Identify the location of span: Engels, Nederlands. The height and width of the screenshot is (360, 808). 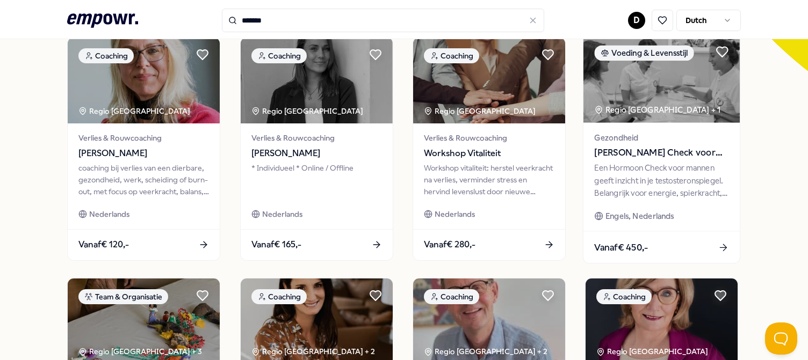
(640, 216).